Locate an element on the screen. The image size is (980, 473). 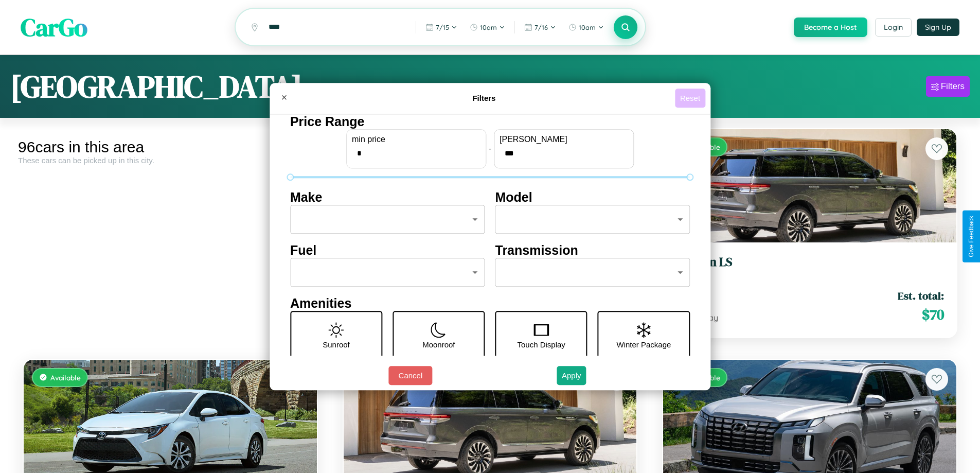
span: $ 70 is located at coordinates (933, 314).